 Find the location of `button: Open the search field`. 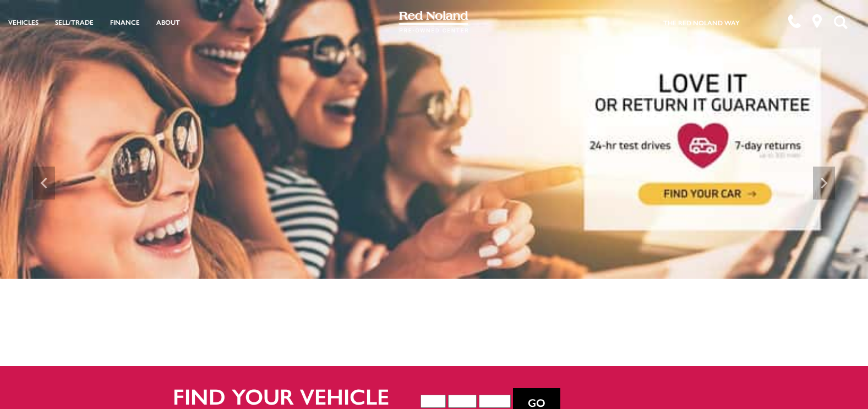

button: Open the search field is located at coordinates (841, 22).